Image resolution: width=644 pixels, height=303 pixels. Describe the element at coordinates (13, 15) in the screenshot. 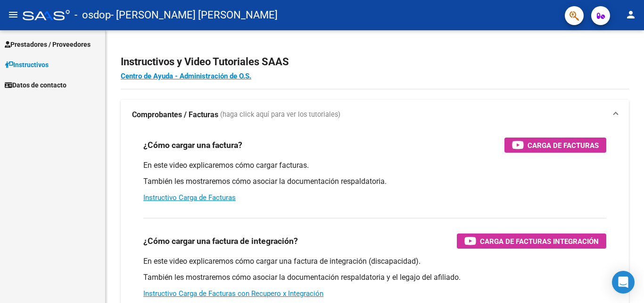

I see `mat-icon: menu` at that location.